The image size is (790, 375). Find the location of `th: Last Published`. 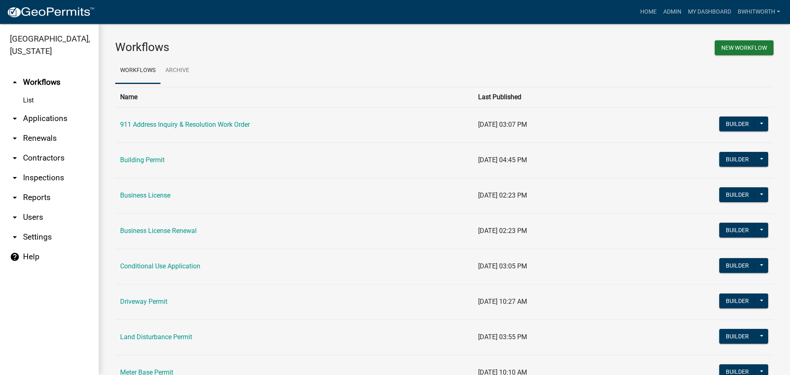

th: Last Published is located at coordinates (547, 97).